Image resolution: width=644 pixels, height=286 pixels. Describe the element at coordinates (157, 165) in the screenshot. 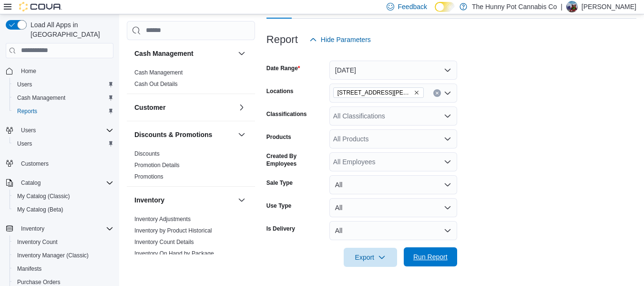

I see `a: Promotion Details` at that location.